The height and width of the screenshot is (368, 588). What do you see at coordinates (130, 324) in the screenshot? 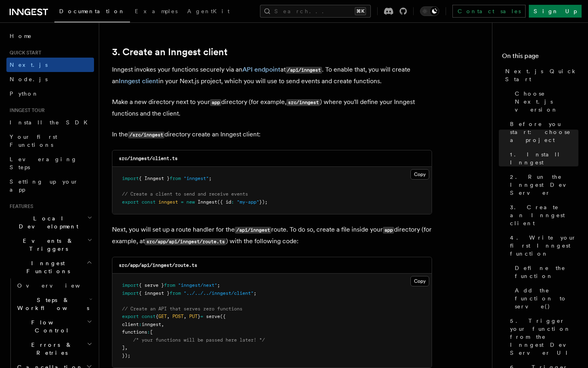
I see `span: client` at bounding box center [130, 324].